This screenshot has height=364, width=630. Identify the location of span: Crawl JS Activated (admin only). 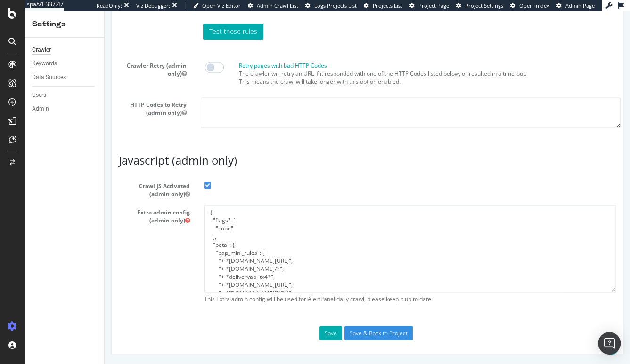
(49, 179).